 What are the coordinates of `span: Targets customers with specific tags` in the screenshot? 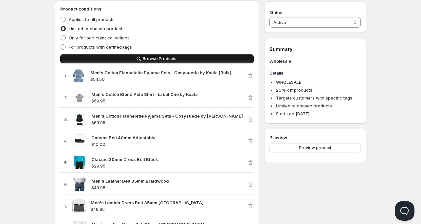 It's located at (314, 98).